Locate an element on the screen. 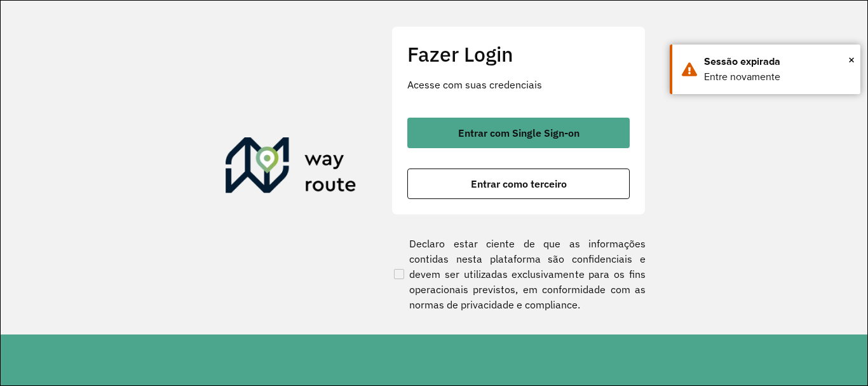 The width and height of the screenshot is (868, 386). p: Acesse com suas credenciais is located at coordinates (518, 84).